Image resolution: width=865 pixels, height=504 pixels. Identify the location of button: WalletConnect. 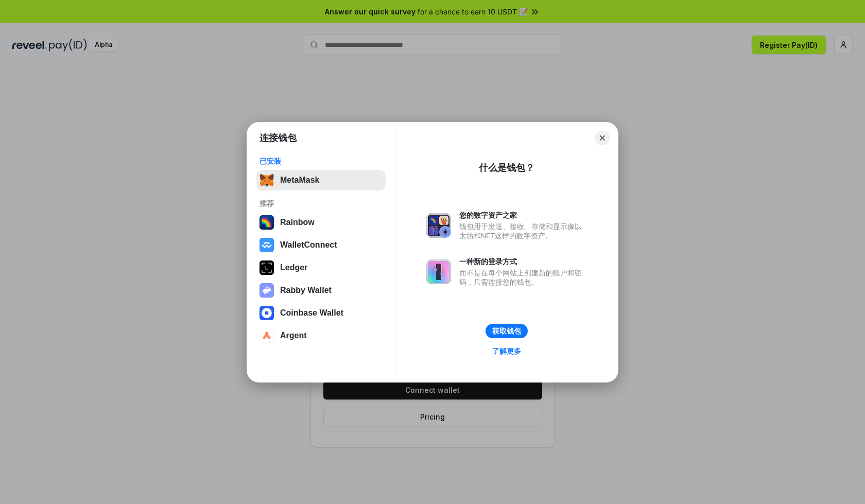
(321, 245).